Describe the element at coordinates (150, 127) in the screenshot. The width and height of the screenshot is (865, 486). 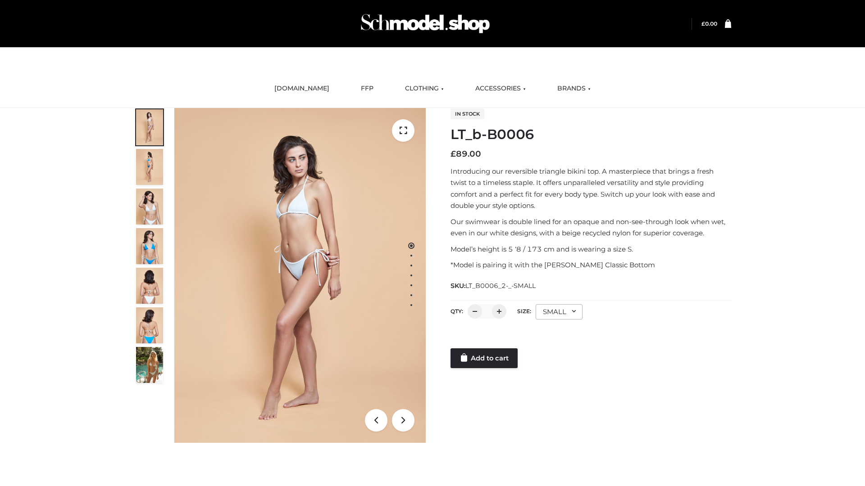
I see `img: ArielClassicBikiniTop_CloudNine_AzureSky_OW114ECO_1-scaled.jpg` at that location.